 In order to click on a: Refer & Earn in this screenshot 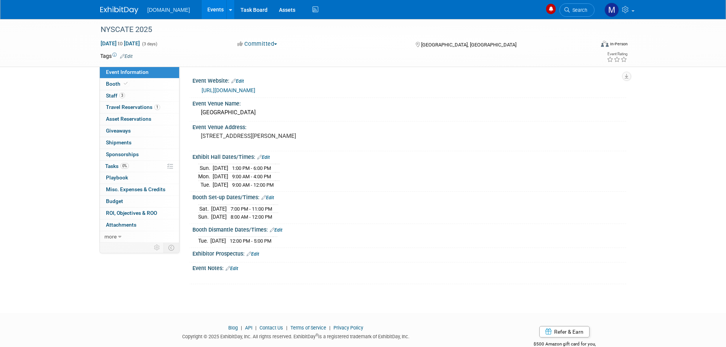, I will do `click(564, 332)`.